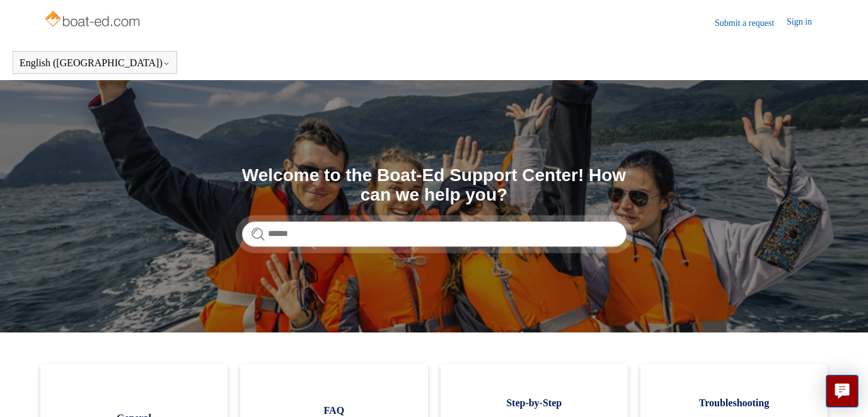  What do you see at coordinates (435, 185) in the screenshot?
I see `h1: Welcome to the Boat-Ed Support Center! How can we help you?` at bounding box center [435, 185].